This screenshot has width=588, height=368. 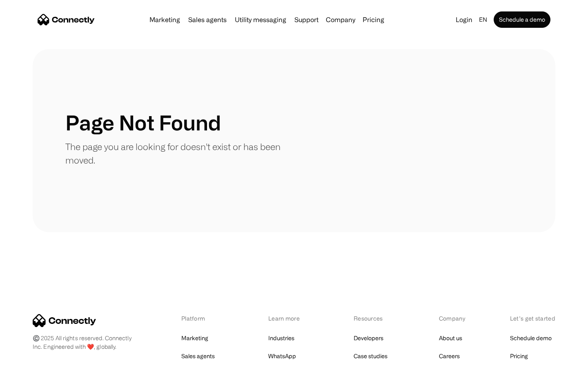 I want to click on a: Industries, so click(x=281, y=338).